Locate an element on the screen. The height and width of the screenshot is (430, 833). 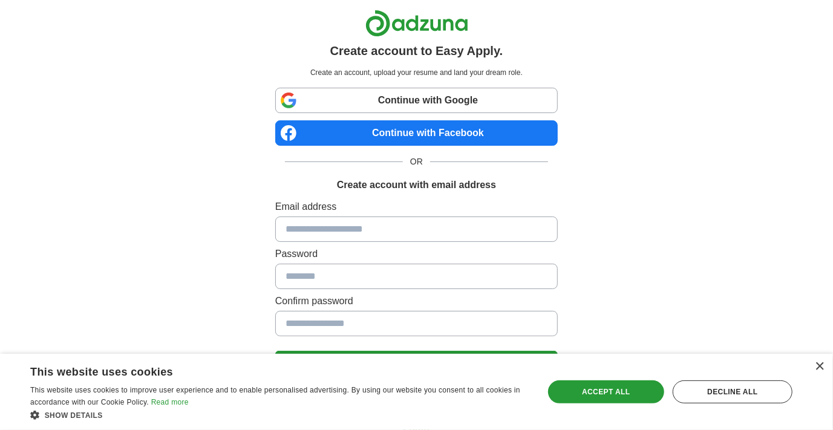
label: Password is located at coordinates (416, 254).